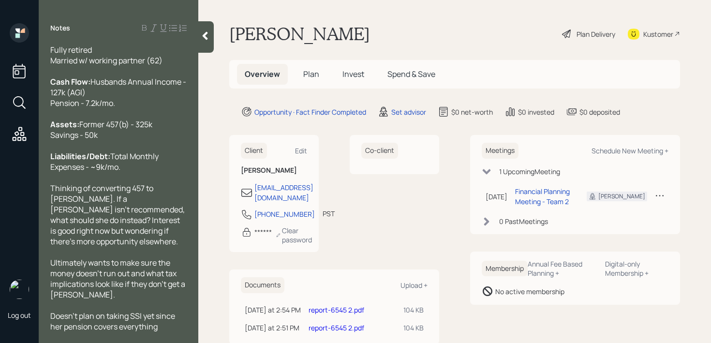 Image resolution: width=711 pixels, height=343 pixels. What do you see at coordinates (19, 315) in the screenshot?
I see `div: Log out` at bounding box center [19, 315].